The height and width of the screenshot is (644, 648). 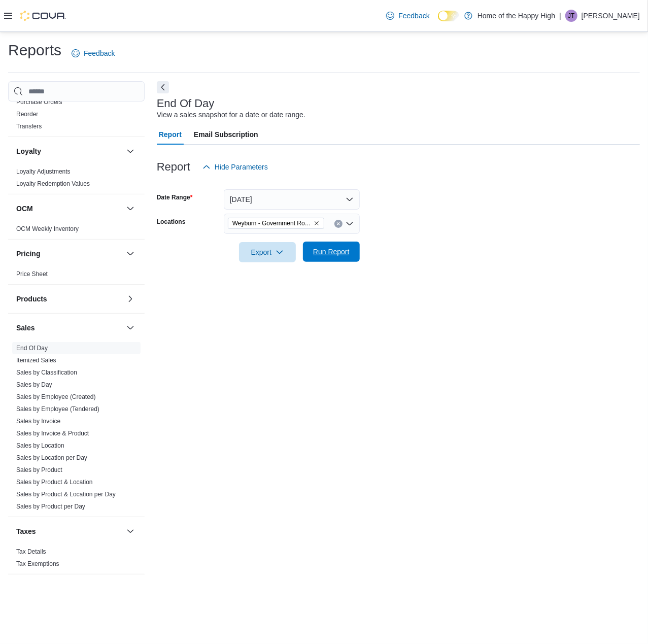 What do you see at coordinates (571, 16) in the screenshot?
I see `div: Joshua Tanner` at bounding box center [571, 16].